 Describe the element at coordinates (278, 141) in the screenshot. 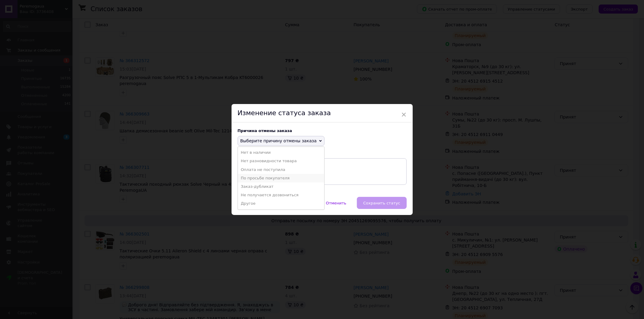

I see `span: Выберите причину отмены заказа` at that location.